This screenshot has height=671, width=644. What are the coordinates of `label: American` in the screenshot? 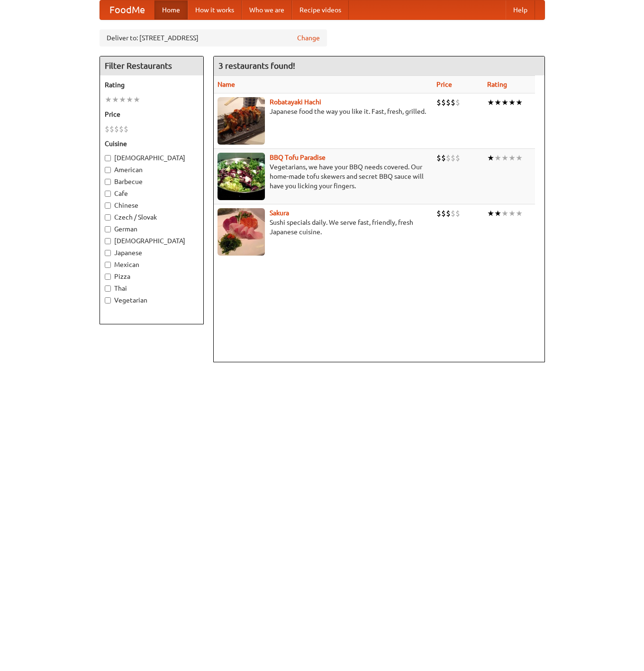 It's located at (152, 170).